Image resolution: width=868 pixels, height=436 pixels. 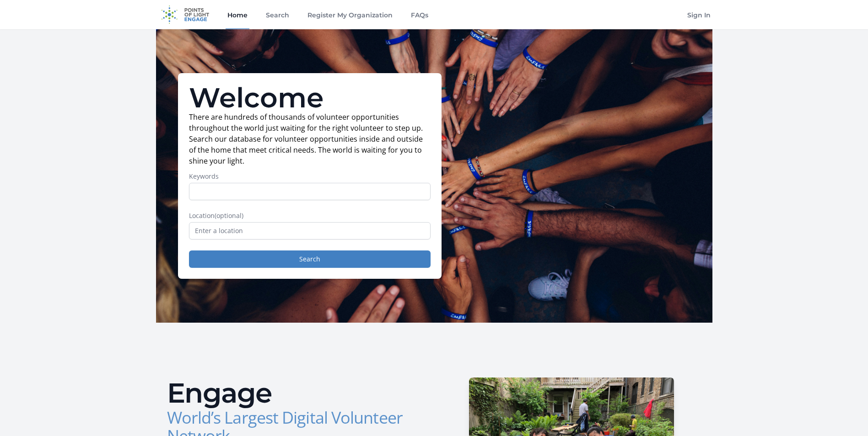 What do you see at coordinates (310, 216) in the screenshot?
I see `label: Location` at bounding box center [310, 216].